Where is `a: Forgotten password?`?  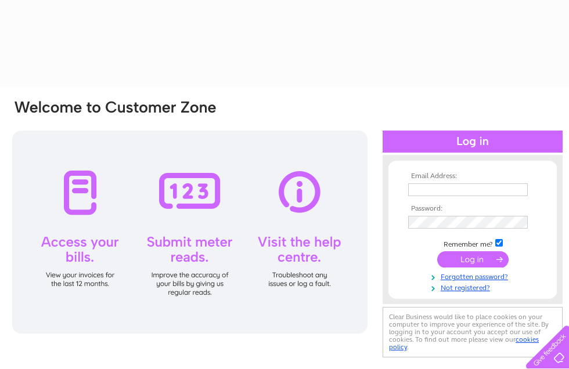 a: Forgotten password? is located at coordinates (474, 276).